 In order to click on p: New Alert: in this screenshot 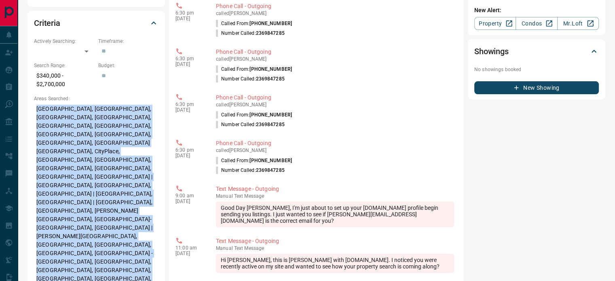, I will do `click(537, 10)`.